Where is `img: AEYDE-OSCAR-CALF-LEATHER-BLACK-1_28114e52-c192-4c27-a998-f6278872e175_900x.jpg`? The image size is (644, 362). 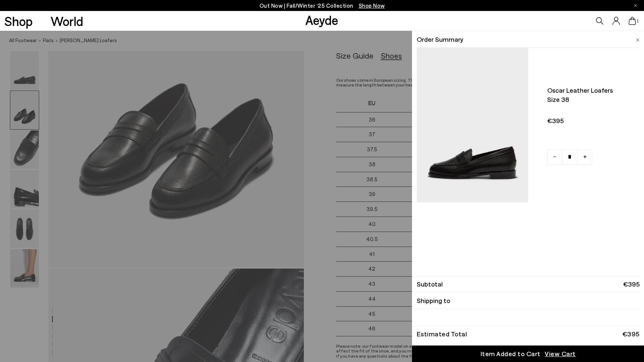 img: AEYDE-OSCAR-CALF-LEATHER-BLACK-1_28114e52-c192-4c27-a998-f6278872e175_900x.jpg is located at coordinates (472, 125).